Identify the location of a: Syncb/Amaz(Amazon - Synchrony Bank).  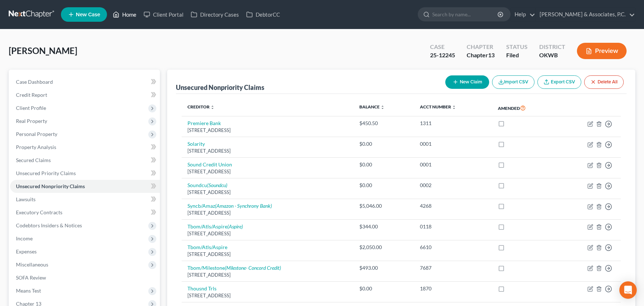
(229, 205).